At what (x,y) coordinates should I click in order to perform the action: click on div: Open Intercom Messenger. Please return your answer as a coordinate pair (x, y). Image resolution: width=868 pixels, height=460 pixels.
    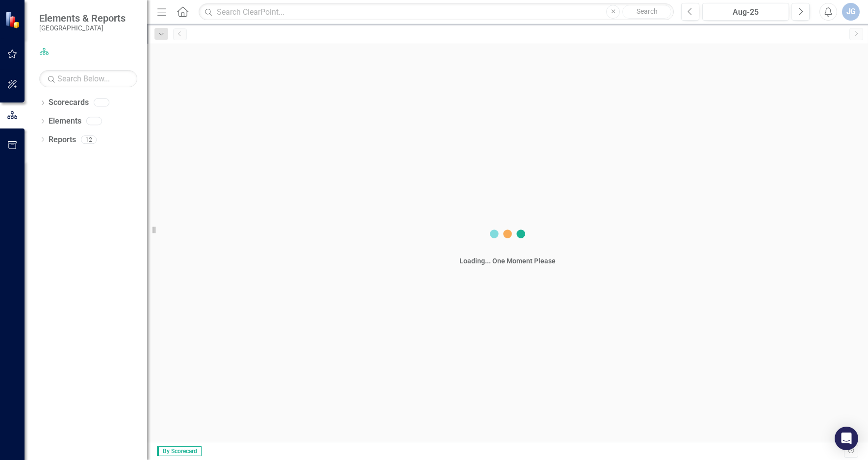
    Looking at the image, I should click on (847, 438).